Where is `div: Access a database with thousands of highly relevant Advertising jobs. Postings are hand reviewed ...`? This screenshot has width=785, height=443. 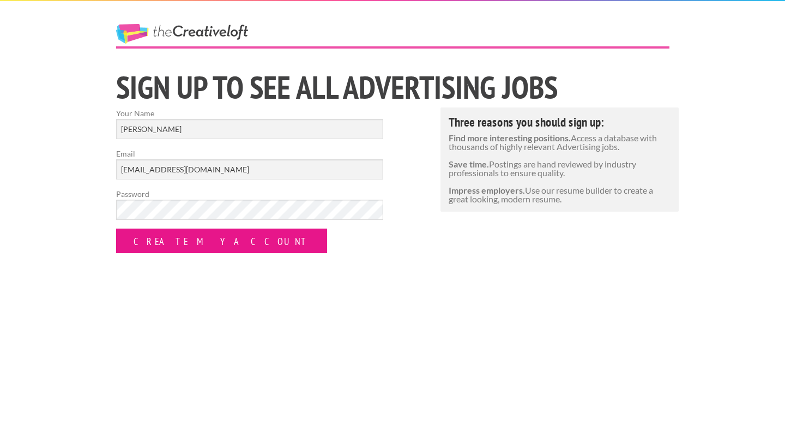 div: Access a database with thousands of highly relevant Advertising jobs. Postings are hand reviewed ... is located at coordinates (560, 159).